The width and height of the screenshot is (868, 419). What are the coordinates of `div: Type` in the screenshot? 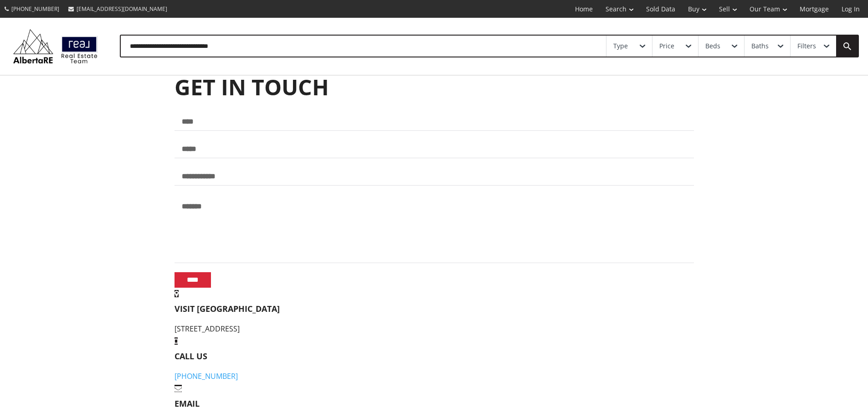 It's located at (621, 46).